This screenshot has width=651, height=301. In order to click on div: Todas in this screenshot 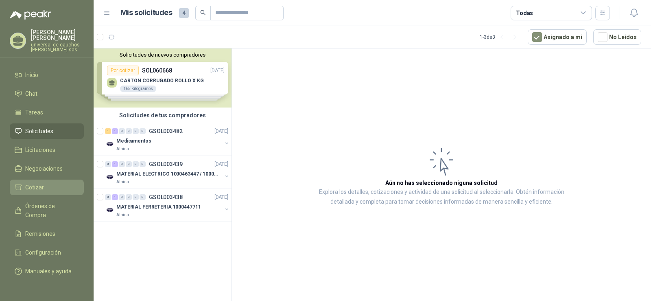, I will do `click(525, 13)`.